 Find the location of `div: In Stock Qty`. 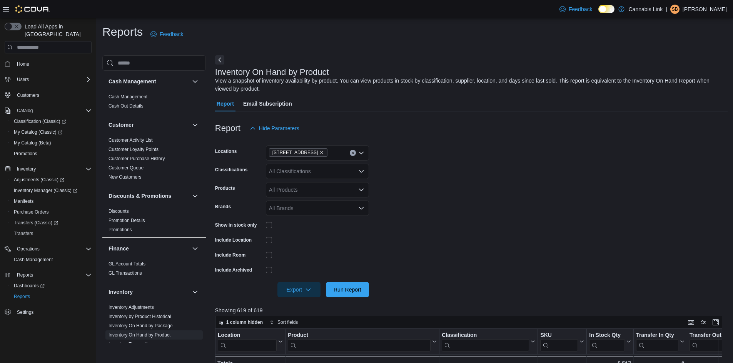

div: In Stock Qty is located at coordinates (606, 342).